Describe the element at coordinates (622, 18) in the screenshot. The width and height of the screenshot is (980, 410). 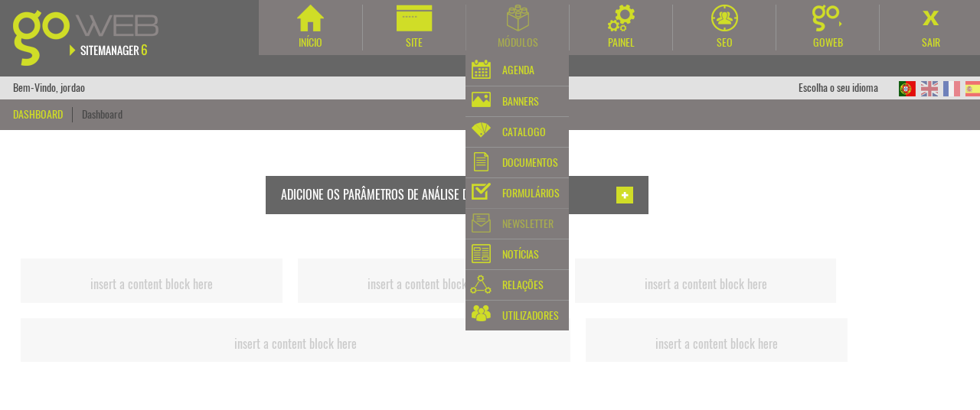
I see `img: Painel` at that location.